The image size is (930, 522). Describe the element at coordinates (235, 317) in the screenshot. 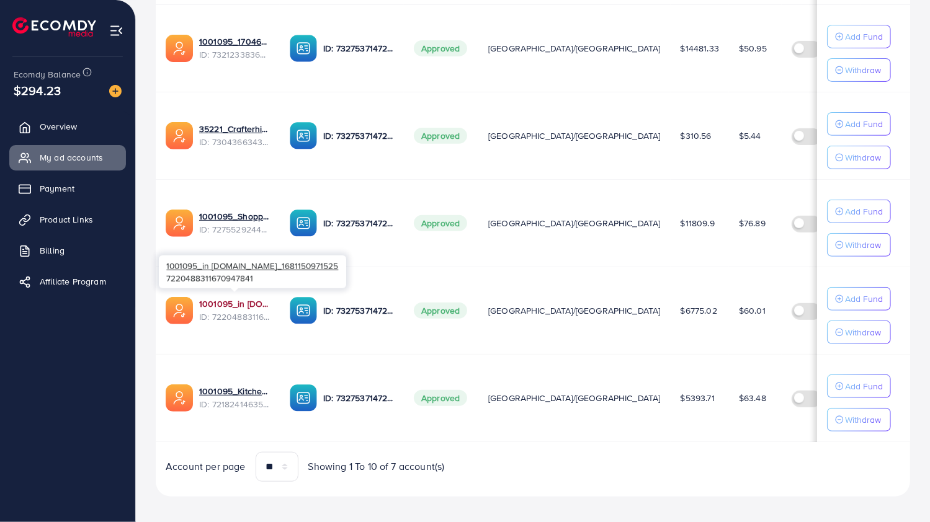

I see `span: ID: 7220488311670947841` at that location.